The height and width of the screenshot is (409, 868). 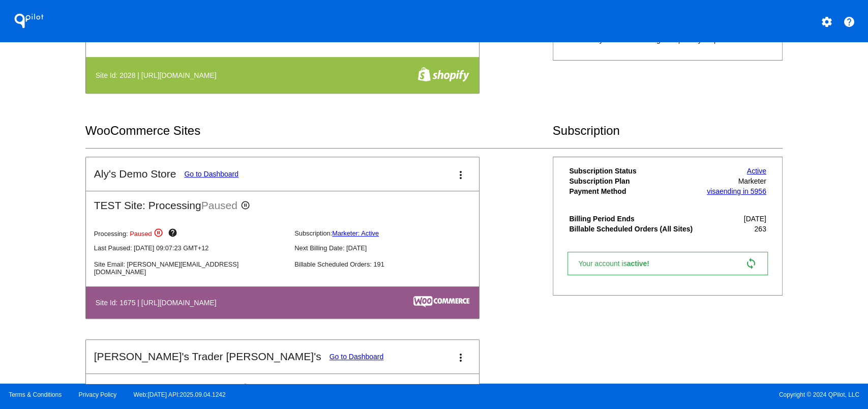 What do you see at coordinates (751, 264) in the screenshot?
I see `mat-icon: sync` at bounding box center [751, 264].